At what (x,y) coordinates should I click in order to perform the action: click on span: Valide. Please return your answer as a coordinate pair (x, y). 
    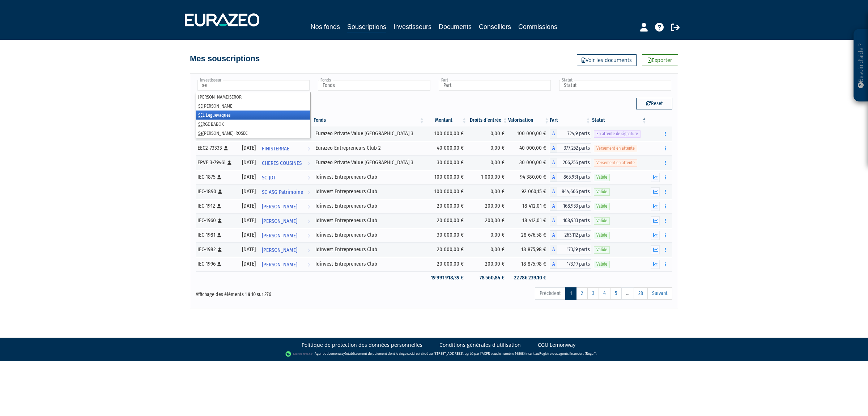
    Looking at the image, I should click on (602, 249).